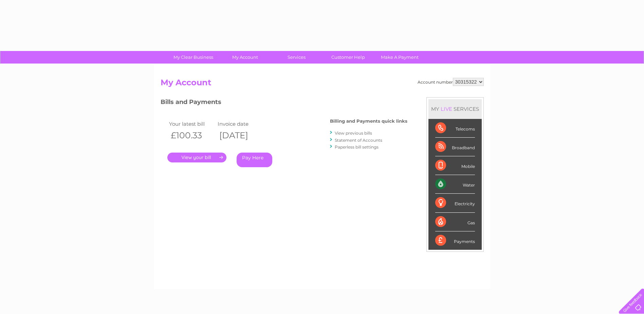  I want to click on div: Water, so click(455, 184).